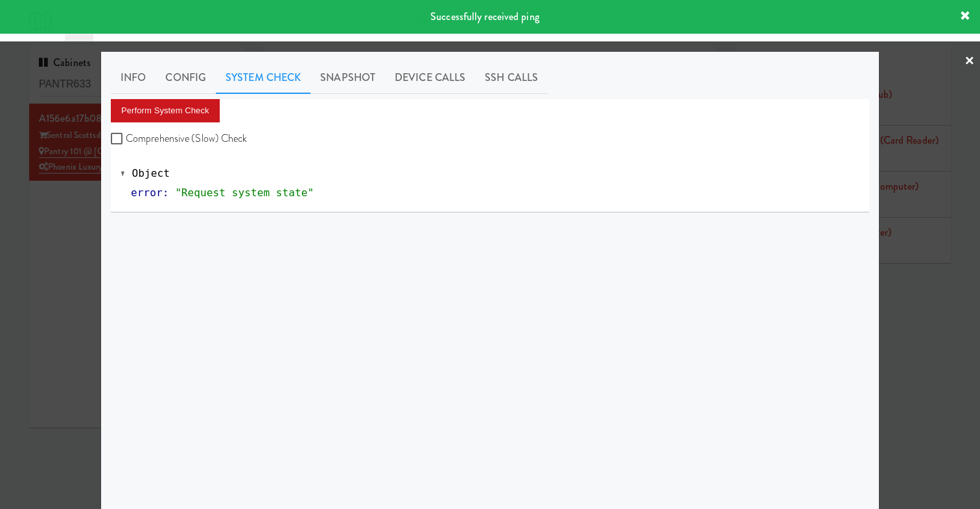 The image size is (980, 509). I want to click on a: Snapshot, so click(348, 77).